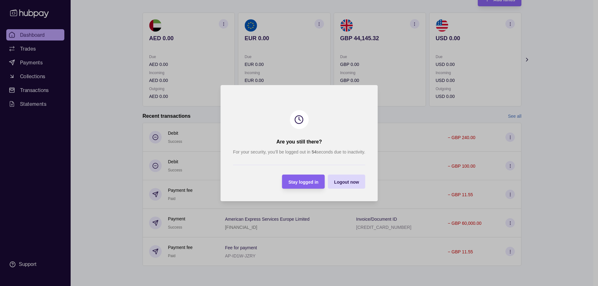  What do you see at coordinates (303, 182) in the screenshot?
I see `button: Stay logged in` at bounding box center [303, 182].